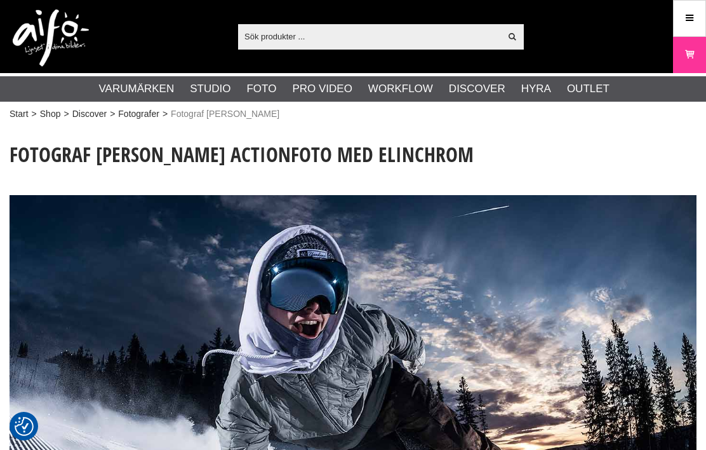  What do you see at coordinates (369, 36) in the screenshot?
I see `input: Sök produkter ...` at bounding box center [369, 36].